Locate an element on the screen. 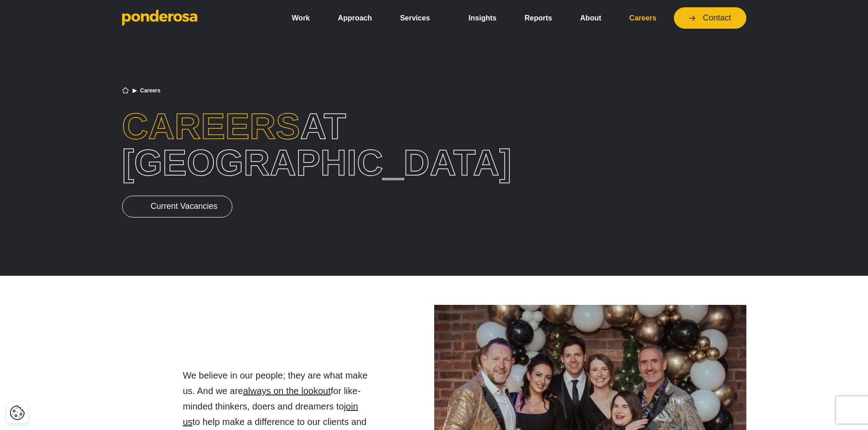 The image size is (868, 430). li: Careers is located at coordinates (150, 90).